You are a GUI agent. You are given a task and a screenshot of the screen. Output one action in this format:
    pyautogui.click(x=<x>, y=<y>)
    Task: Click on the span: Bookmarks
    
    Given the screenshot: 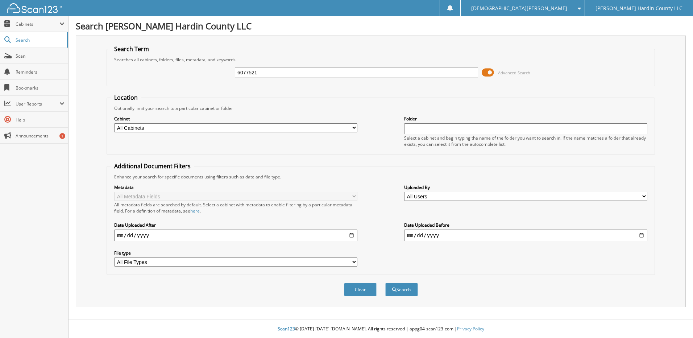 What is the action you would take?
    pyautogui.click(x=40, y=88)
    